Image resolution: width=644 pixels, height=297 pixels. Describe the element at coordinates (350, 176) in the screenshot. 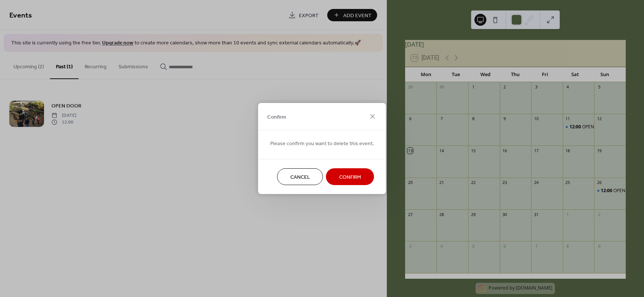

I see `button: Confirm` at that location.